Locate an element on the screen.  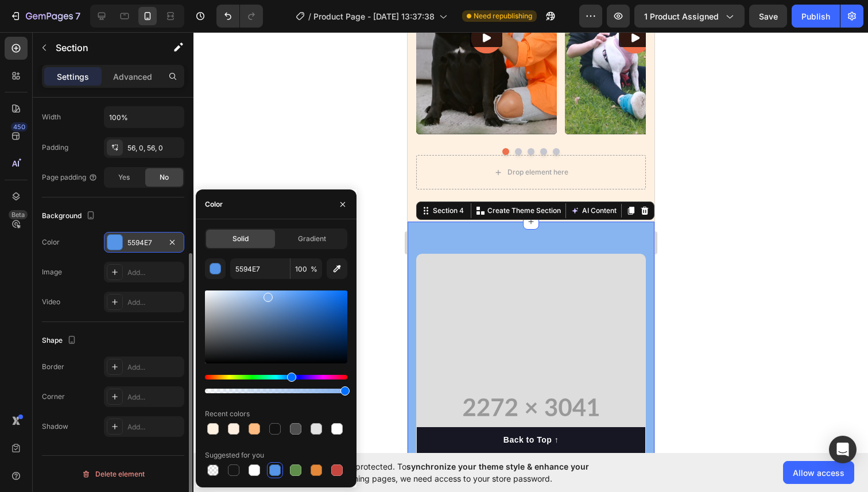
span: Your page is password protected. To when designing pages, we need access to your store password. is located at coordinates (450, 472).